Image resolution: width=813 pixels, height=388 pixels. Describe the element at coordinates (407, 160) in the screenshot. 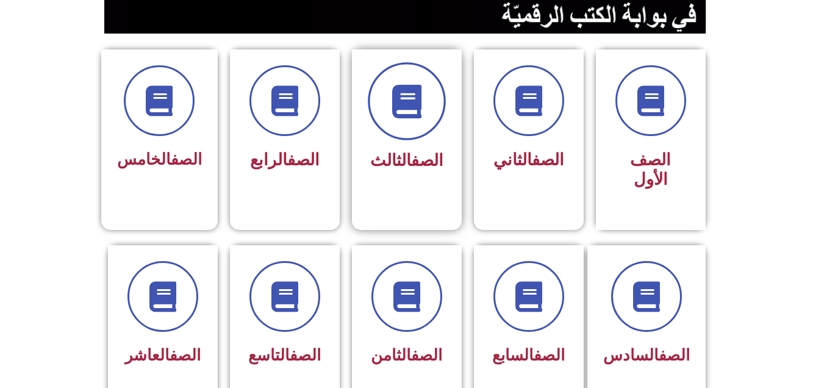

I see `span: الثالث` at that location.